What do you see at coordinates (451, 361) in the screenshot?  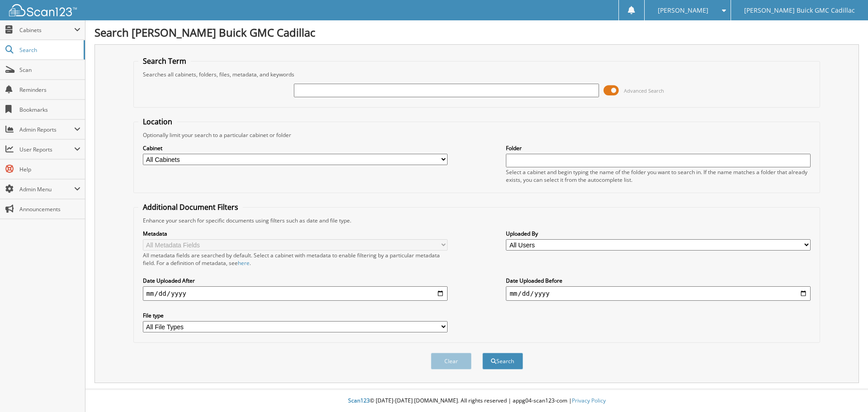 I see `button: Clear` at bounding box center [451, 361].